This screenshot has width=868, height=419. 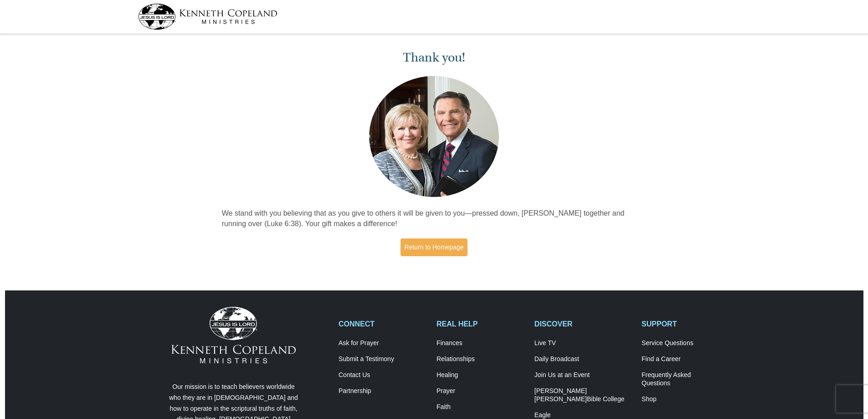 What do you see at coordinates (383, 359) in the screenshot?
I see `a: Submit a Testimony` at bounding box center [383, 359].